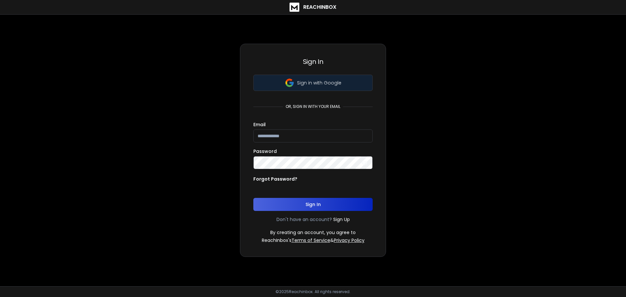 This screenshot has height=297, width=626. I want to click on p: Sign in with Google, so click(319, 83).